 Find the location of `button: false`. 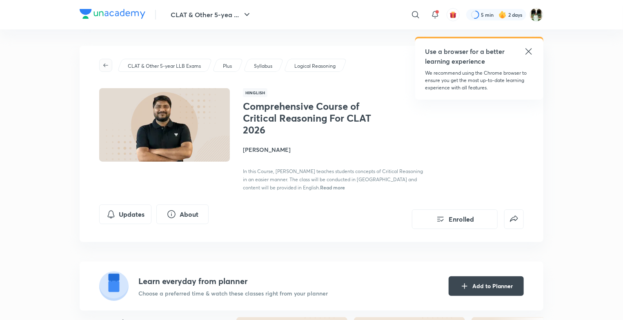

button: false is located at coordinates (514, 219).